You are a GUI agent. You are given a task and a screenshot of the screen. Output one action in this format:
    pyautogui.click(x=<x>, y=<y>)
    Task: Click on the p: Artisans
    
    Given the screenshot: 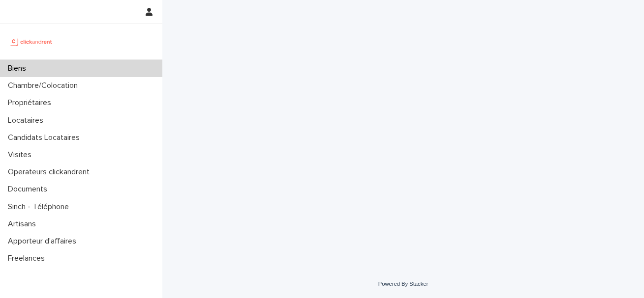 What is the action you would take?
    pyautogui.click(x=24, y=224)
    